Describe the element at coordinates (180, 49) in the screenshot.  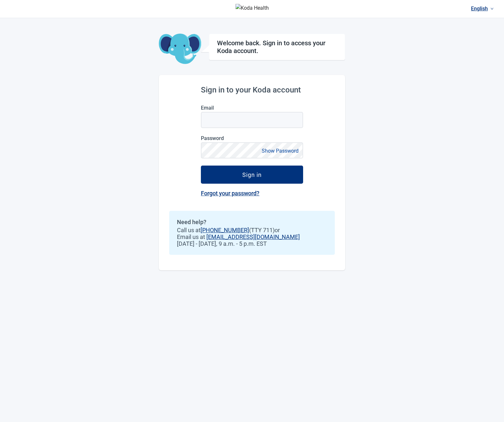
I see `img: Koda Elephant` at that location.